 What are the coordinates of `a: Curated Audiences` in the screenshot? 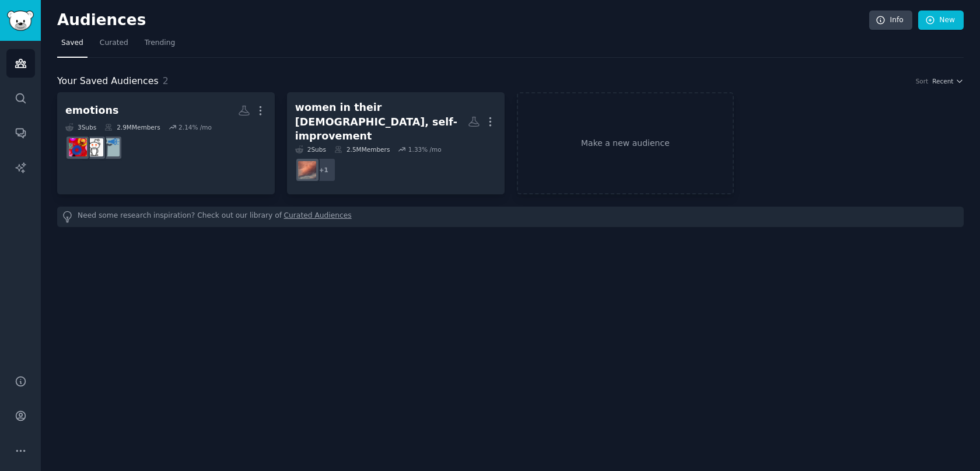 It's located at (318, 217).